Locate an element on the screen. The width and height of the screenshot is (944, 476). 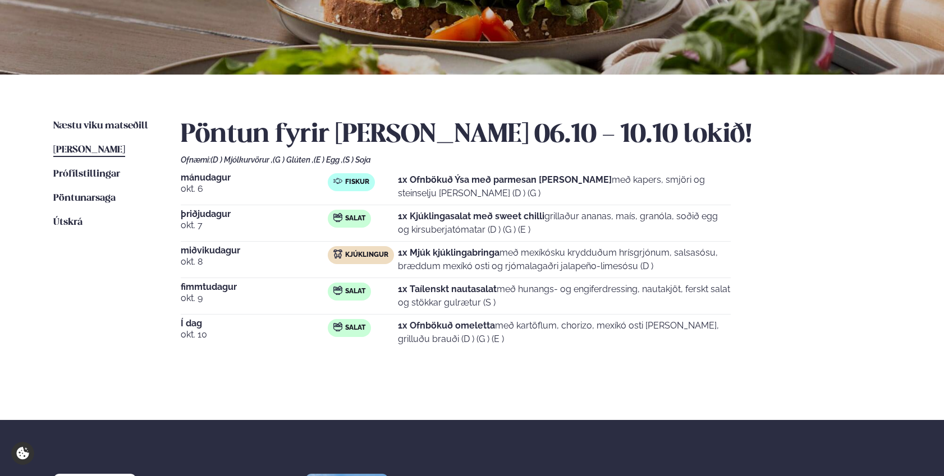
span: (E ) Egg , is located at coordinates (328, 160).